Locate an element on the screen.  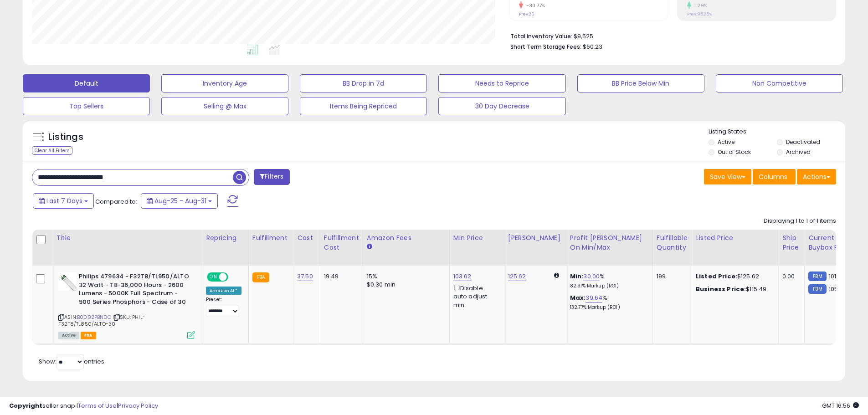
span: Compared to: is located at coordinates (116, 201).